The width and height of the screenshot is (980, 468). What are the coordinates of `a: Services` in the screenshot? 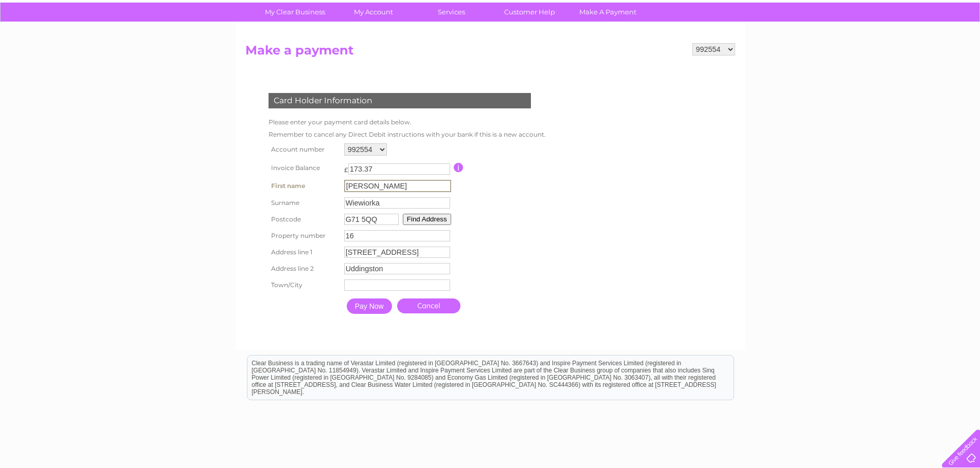 It's located at (451, 12).